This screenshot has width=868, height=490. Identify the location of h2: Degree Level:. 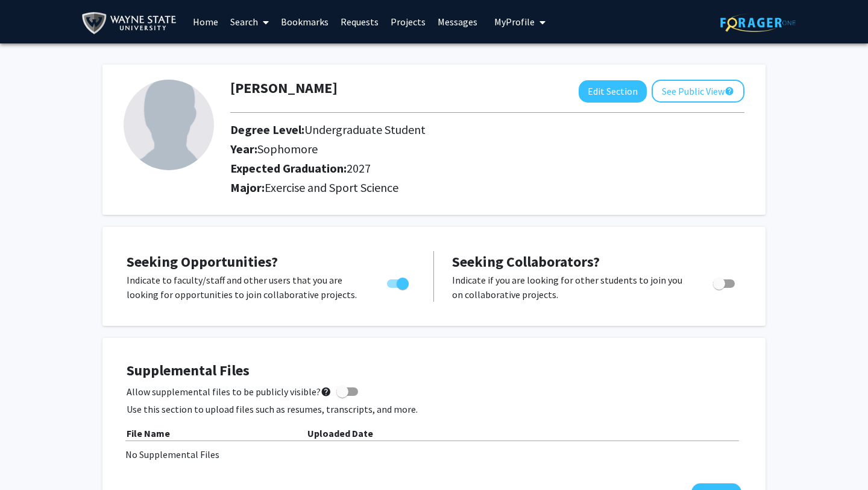
(459, 129).